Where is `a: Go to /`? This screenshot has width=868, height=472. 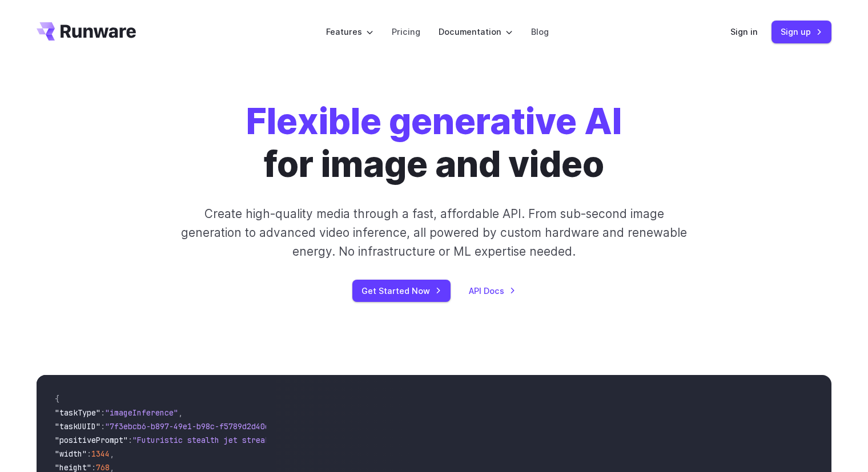
a: Go to / is located at coordinates (87, 32).